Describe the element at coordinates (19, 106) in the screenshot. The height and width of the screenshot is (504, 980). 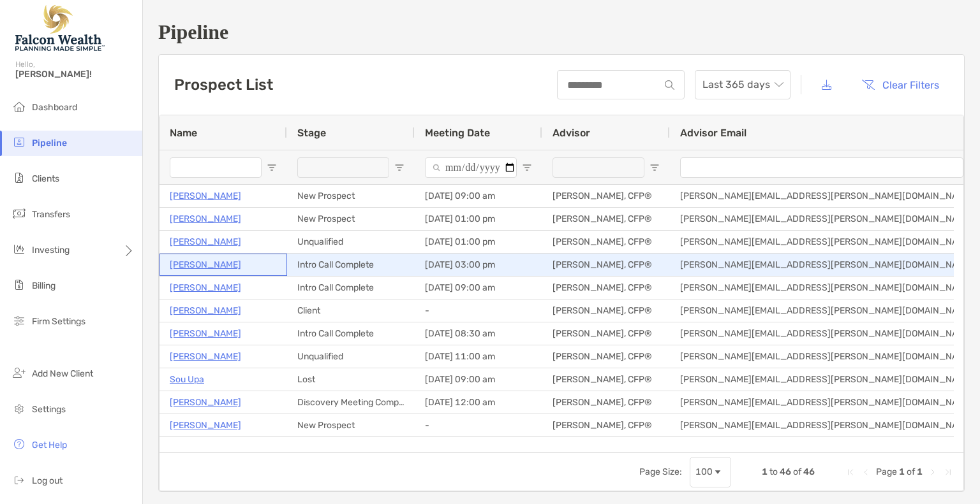
I see `img: dashboard icon` at that location.